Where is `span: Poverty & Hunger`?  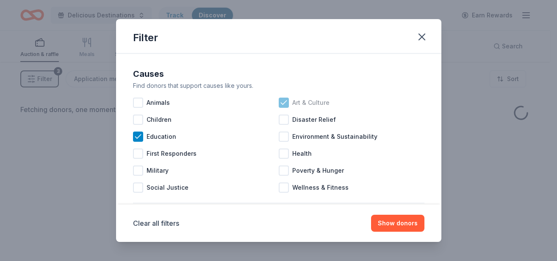 span: Poverty & Hunger is located at coordinates (318, 170).